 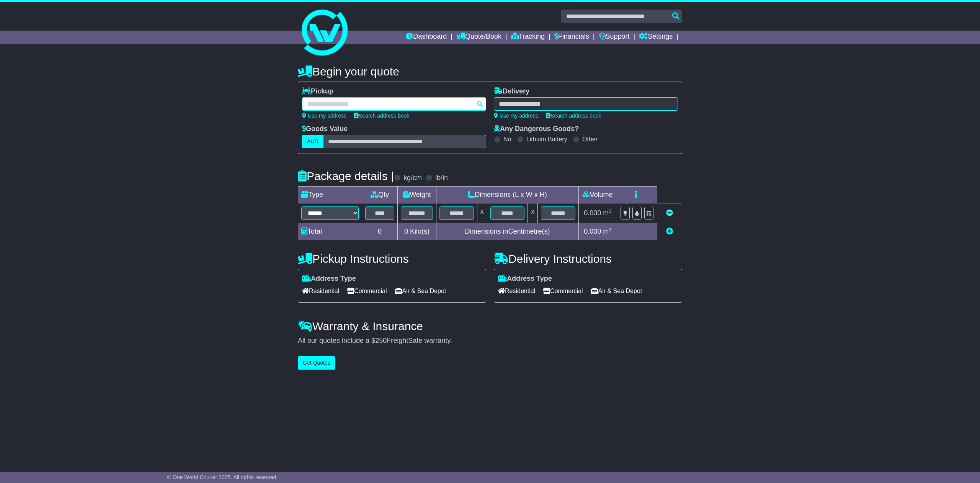 What do you see at coordinates (598, 195) in the screenshot?
I see `td: Volume` at bounding box center [598, 195].